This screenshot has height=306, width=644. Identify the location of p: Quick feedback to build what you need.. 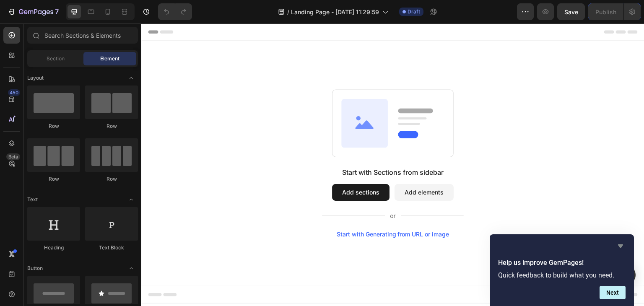
(562, 275).